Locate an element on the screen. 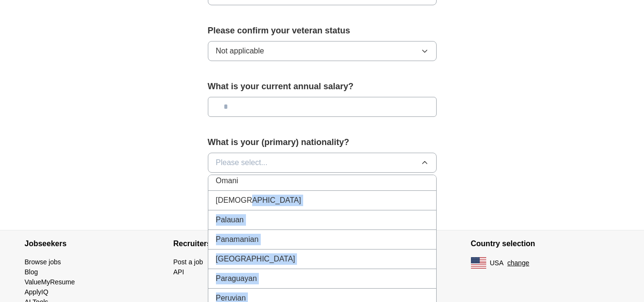 This screenshot has width=644, height=302. span: Panamanian is located at coordinates (238, 240).